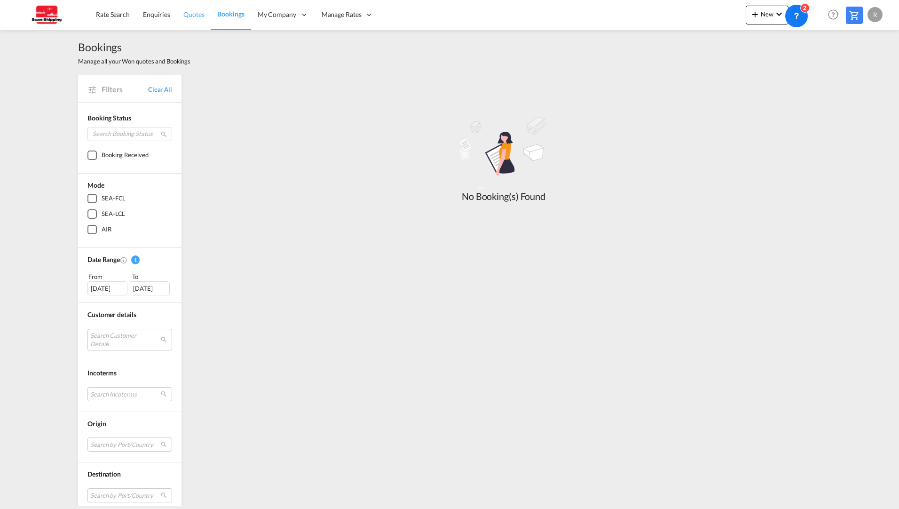 The height and width of the screenshot is (509, 899). I want to click on div: Booking Received, so click(125, 155).